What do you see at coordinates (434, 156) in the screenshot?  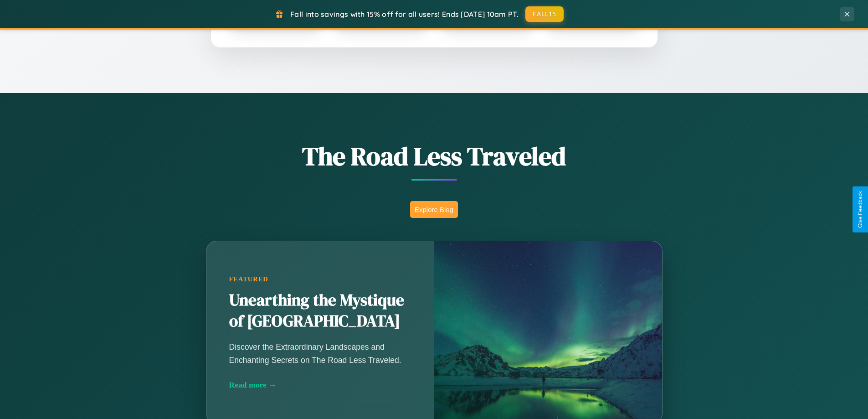 I see `h1: The Road Less Traveled` at bounding box center [434, 156].